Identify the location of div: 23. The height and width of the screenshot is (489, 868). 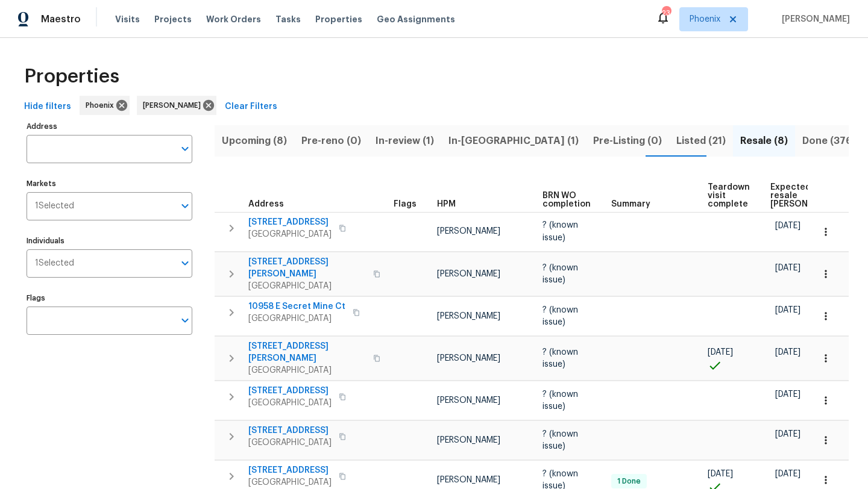
(666, 13).